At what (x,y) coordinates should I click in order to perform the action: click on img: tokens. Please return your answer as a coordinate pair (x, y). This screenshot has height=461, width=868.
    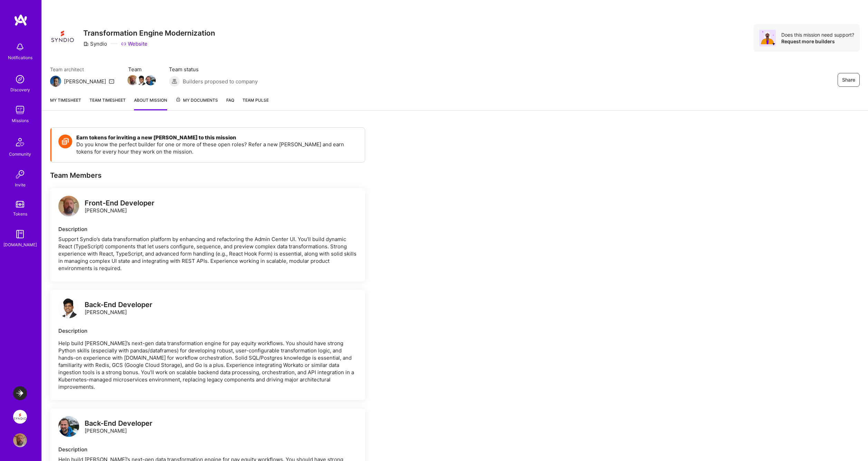
    Looking at the image, I should click on (20, 204).